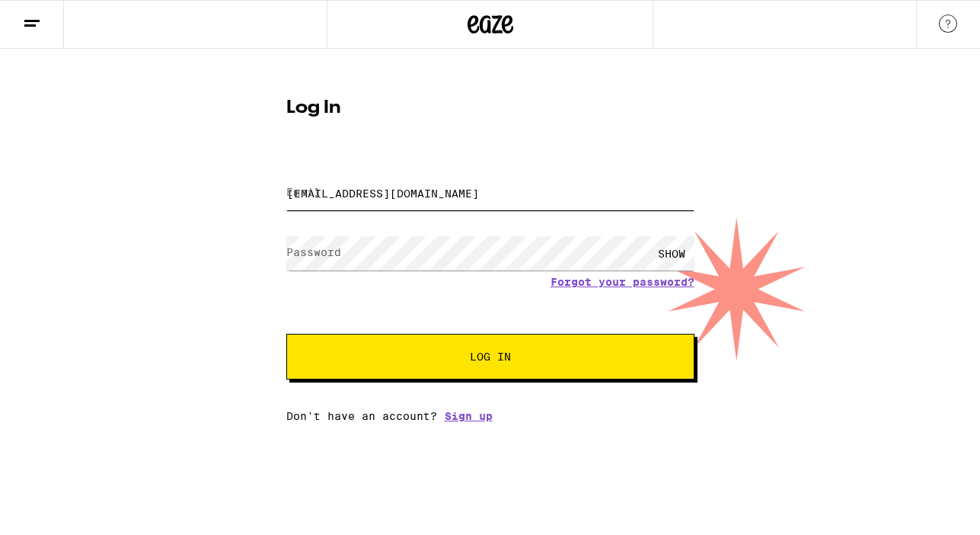 The image size is (980, 535). What do you see at coordinates (490, 108) in the screenshot?
I see `h1: Log In` at bounding box center [490, 108].